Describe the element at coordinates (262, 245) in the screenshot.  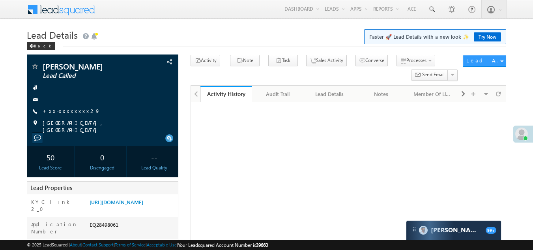
I see `span: 39660` at that location.